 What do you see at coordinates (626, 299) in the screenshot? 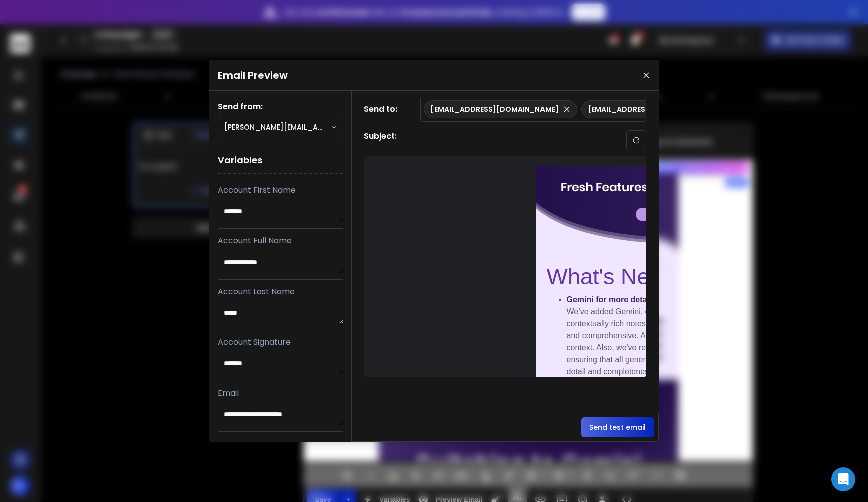
I see `strong: Gemini for more detailed notes` at bounding box center [626, 299].